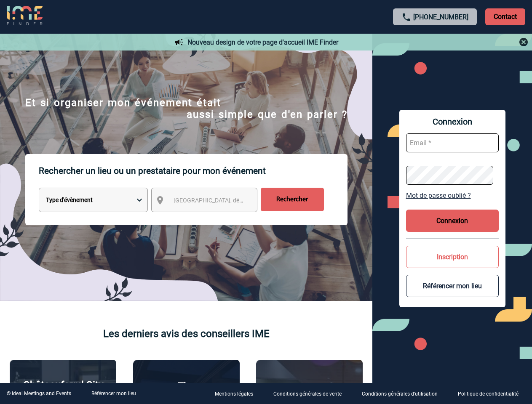 The image size is (532, 404). Describe the element at coordinates (453, 257) in the screenshot. I see `button: Inscription` at that location.